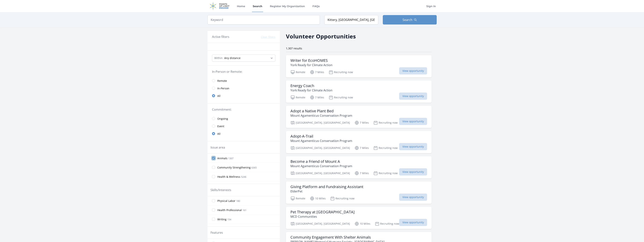 This screenshot has width=644, height=242. What do you see at coordinates (226, 201) in the screenshot?
I see `span: Physical Labor` at bounding box center [226, 201].